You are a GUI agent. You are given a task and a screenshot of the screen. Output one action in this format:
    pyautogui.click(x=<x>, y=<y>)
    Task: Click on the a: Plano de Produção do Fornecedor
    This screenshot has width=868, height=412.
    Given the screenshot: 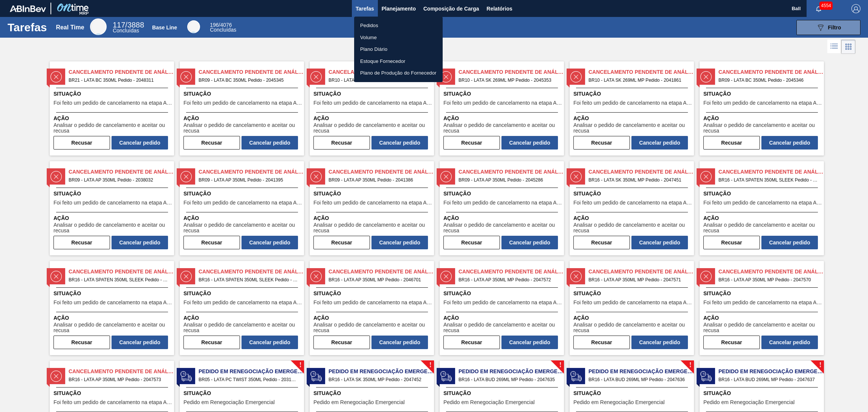 What is the action you would take?
    pyautogui.click(x=399, y=73)
    